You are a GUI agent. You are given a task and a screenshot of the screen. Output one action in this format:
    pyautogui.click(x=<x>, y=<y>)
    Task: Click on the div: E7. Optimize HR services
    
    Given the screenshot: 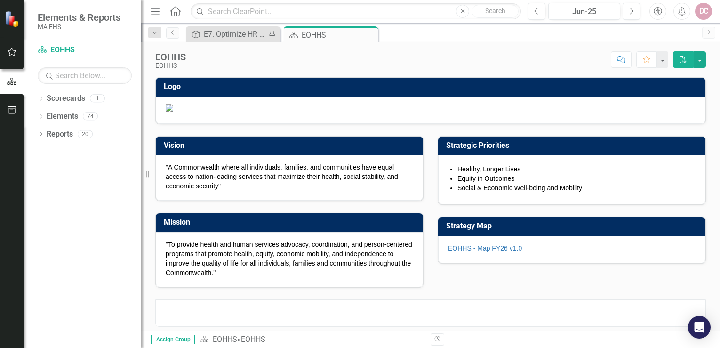 What is the action you would take?
    pyautogui.click(x=235, y=34)
    